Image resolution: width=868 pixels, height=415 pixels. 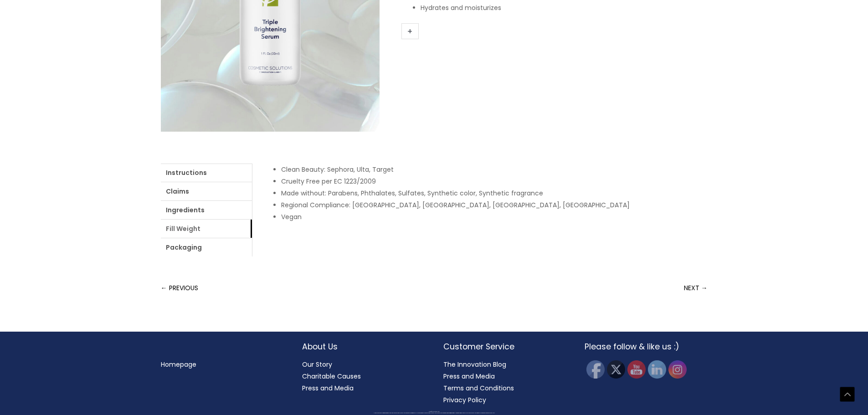 I want to click on div: All material on this Website, including design, text, images, logos and sounds, are owned by Cosm..., so click(x=434, y=413).